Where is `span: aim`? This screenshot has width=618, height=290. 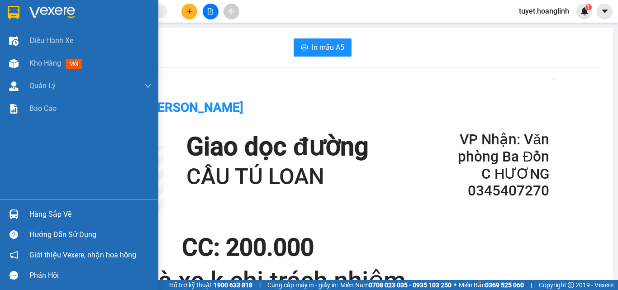 span: aim is located at coordinates (231, 11).